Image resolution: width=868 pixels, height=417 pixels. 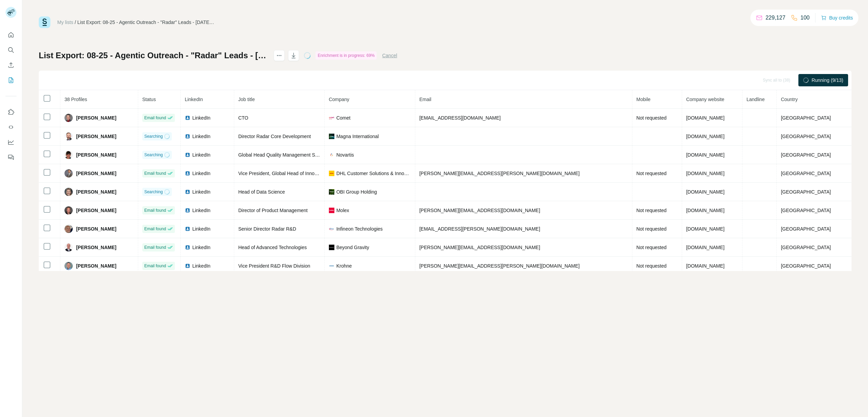 I want to click on button: Dashboard, so click(x=11, y=142).